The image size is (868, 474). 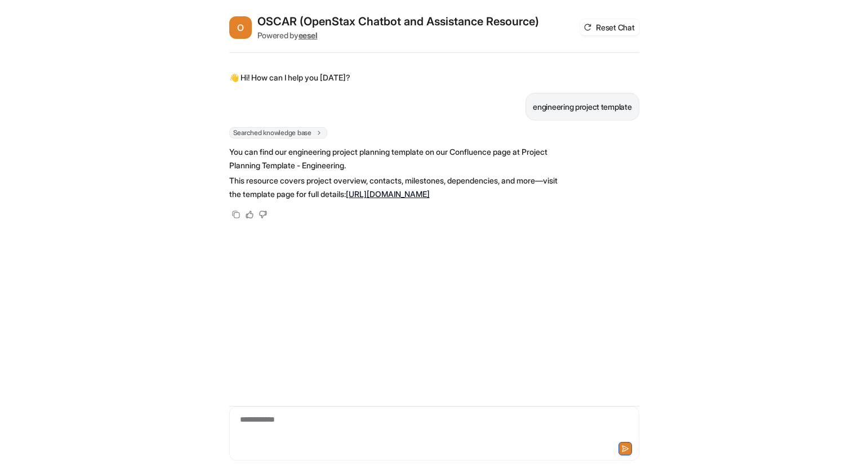 What do you see at coordinates (394, 159) in the screenshot?
I see `p: You can find our engineering project planning template on our Confluence page at Project Planning...` at bounding box center [394, 159].